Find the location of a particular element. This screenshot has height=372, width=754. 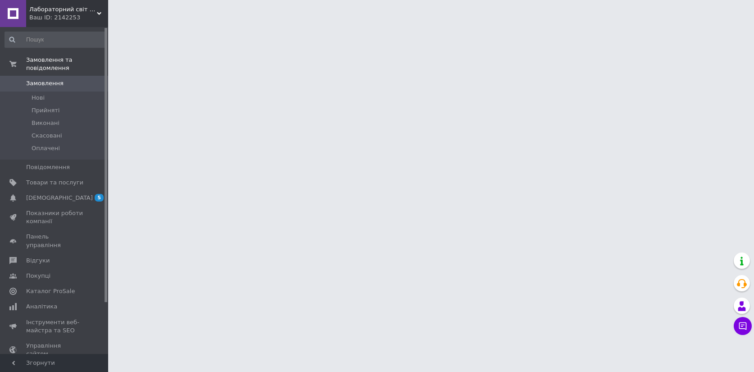

span: Товари та послуги is located at coordinates (55, 182).